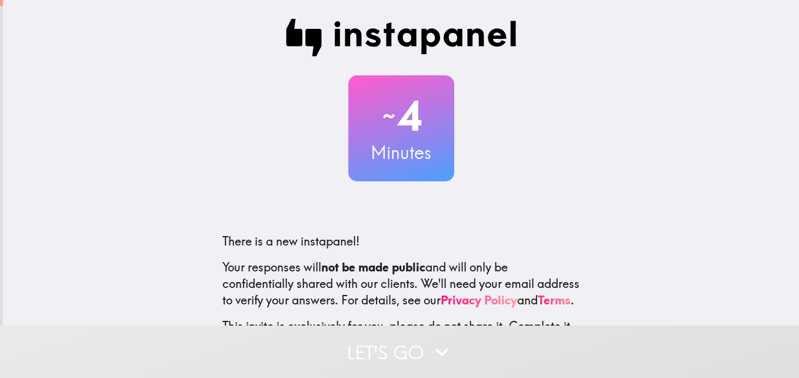 Image resolution: width=799 pixels, height=378 pixels. What do you see at coordinates (401, 152) in the screenshot?
I see `h3: Minutes` at bounding box center [401, 152].